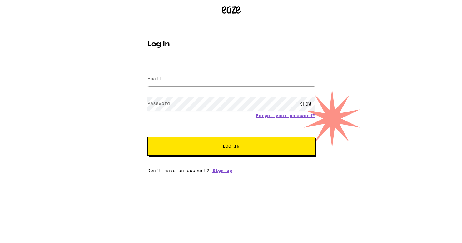  What do you see at coordinates (222, 171) in the screenshot?
I see `a: Sign up` at bounding box center [222, 171].